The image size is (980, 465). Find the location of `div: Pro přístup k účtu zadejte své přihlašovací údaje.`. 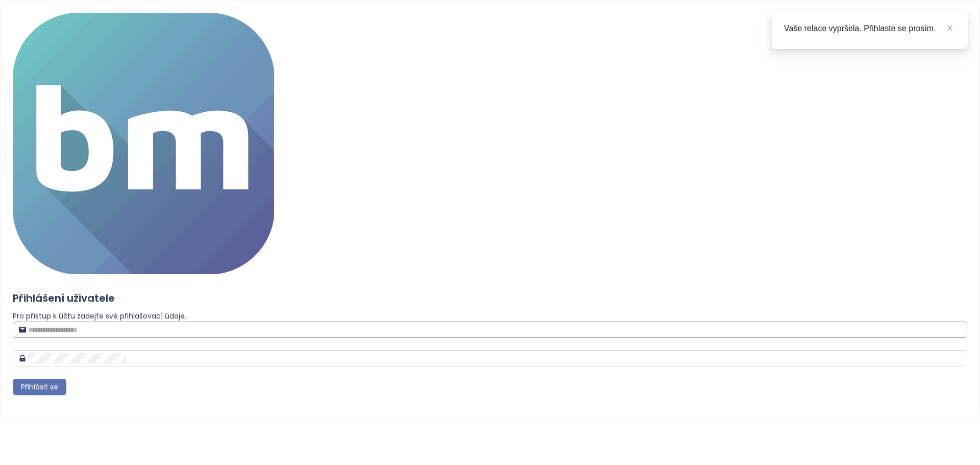

div: Pro přístup k účtu zadejte své přihlašovací údaje. is located at coordinates (490, 316).